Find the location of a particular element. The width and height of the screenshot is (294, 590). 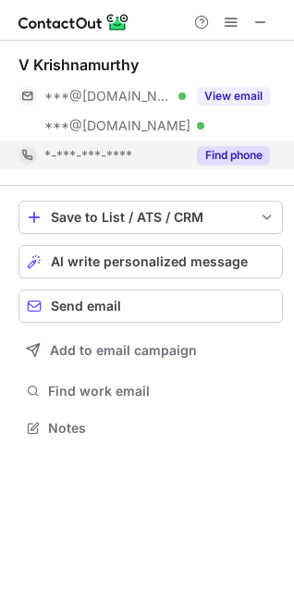

span: Notes is located at coordinates (162, 428).